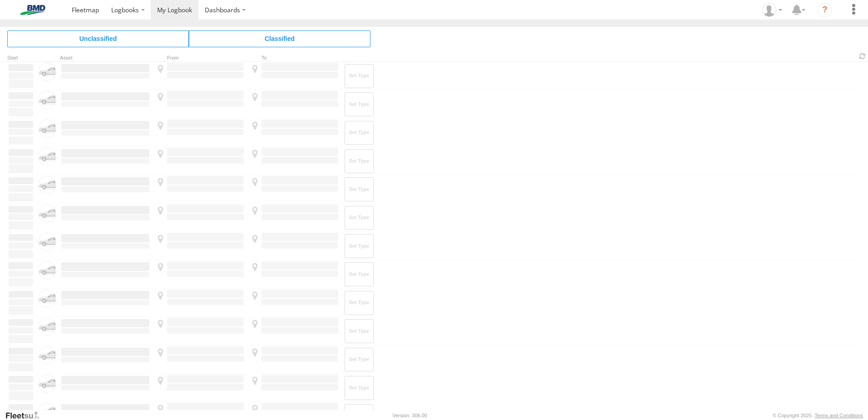 The height and width of the screenshot is (420, 868). What do you see at coordinates (21, 58) in the screenshot?
I see `div: Click to Sort` at bounding box center [21, 58].